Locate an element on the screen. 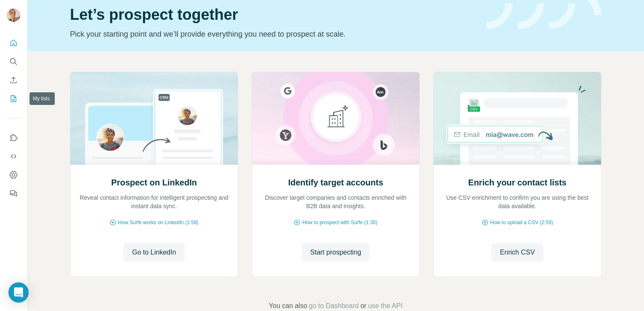 This screenshot has width=644, height=311. button: Use Surfe on LinkedIn is located at coordinates (14, 138).